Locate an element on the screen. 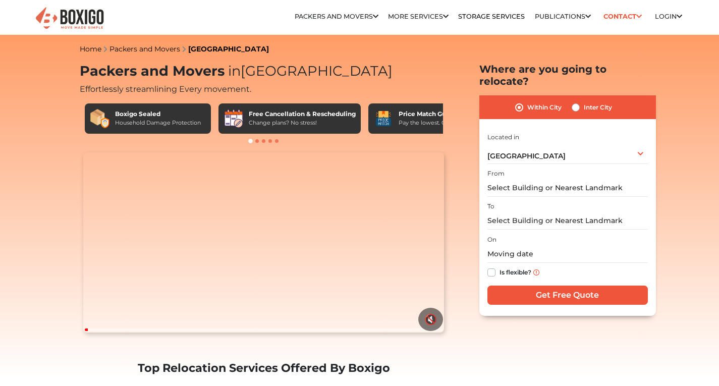  div: Change plans? No stress! is located at coordinates (302, 123).